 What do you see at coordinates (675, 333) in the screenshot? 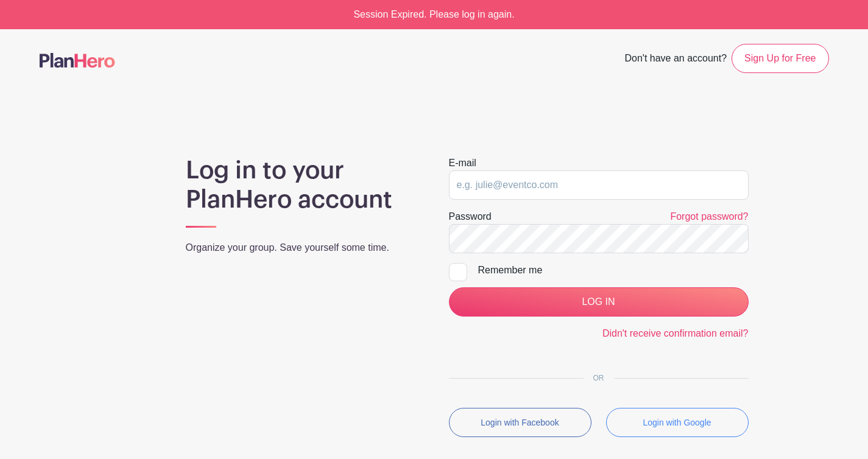
I see `a: Didn't receive confirmation email?` at bounding box center [675, 333].